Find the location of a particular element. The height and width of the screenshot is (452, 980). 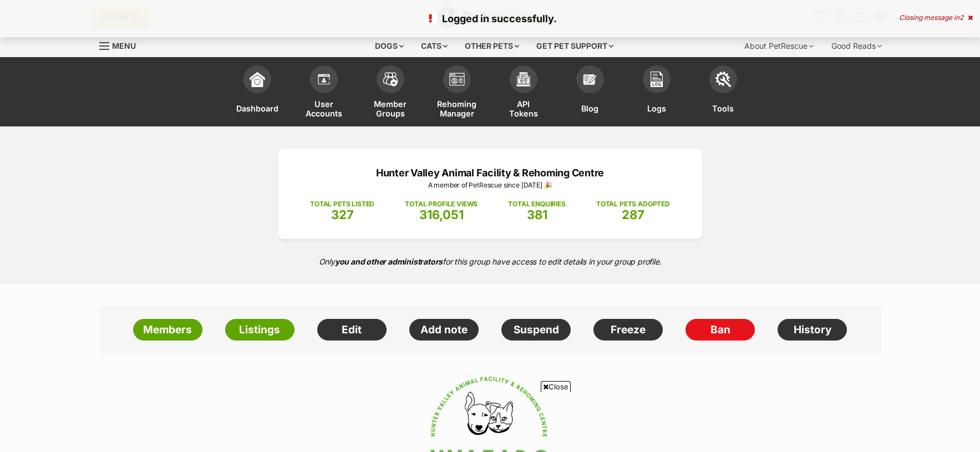

a: User Accounts is located at coordinates (324, 93).